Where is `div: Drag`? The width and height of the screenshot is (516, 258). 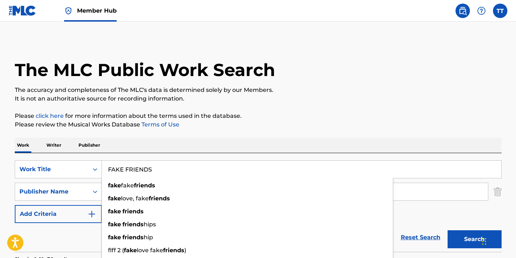
div: Drag is located at coordinates (484, 241).